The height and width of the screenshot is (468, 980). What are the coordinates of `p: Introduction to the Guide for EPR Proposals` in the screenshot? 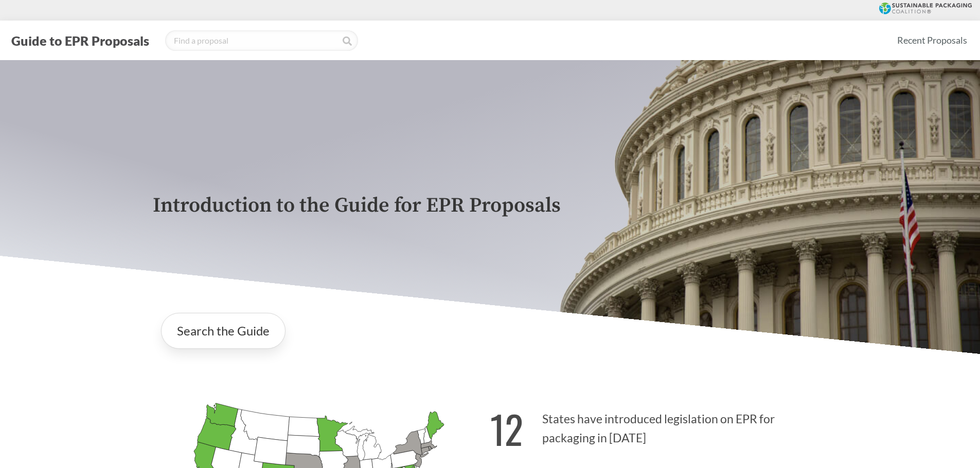 It's located at (490, 206).